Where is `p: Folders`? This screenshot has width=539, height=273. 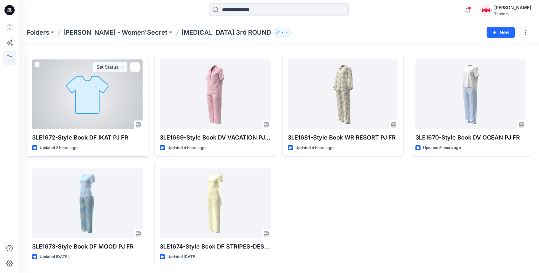 p: Folders is located at coordinates (38, 32).